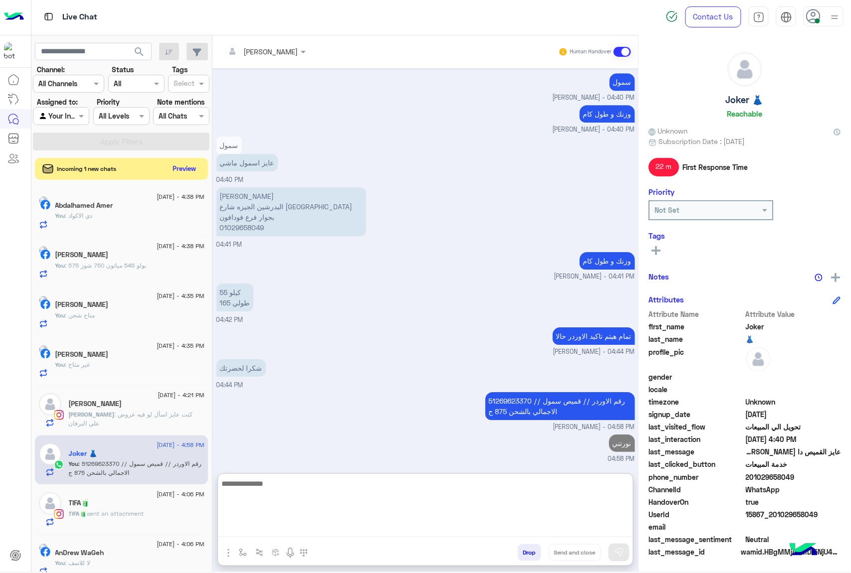 Image resolution: width=851 pixels, height=573 pixels. What do you see at coordinates (80, 553) in the screenshot?
I see `h5: AnDrew WaGeh` at bounding box center [80, 553].